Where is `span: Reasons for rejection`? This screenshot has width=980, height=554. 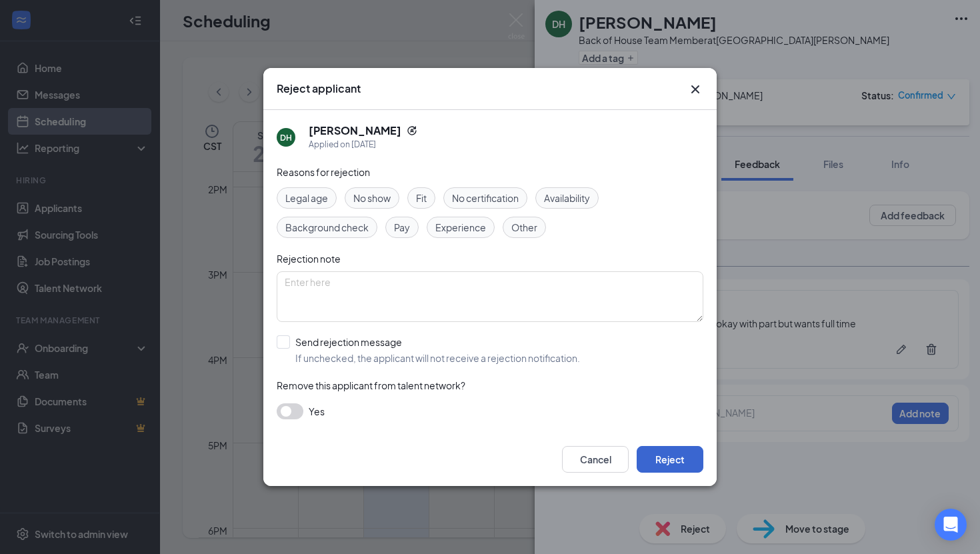
span: Reasons for rejection is located at coordinates (323, 172).